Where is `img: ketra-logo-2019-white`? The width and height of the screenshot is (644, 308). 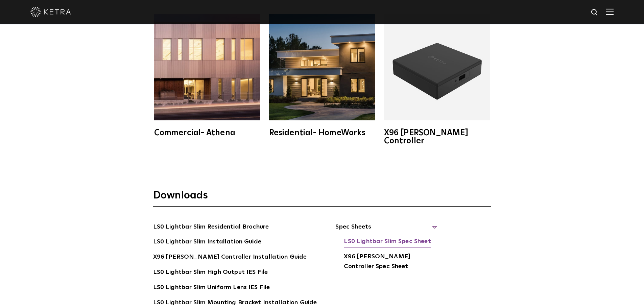
img: ketra-logo-2019-white is located at coordinates (51, 12).